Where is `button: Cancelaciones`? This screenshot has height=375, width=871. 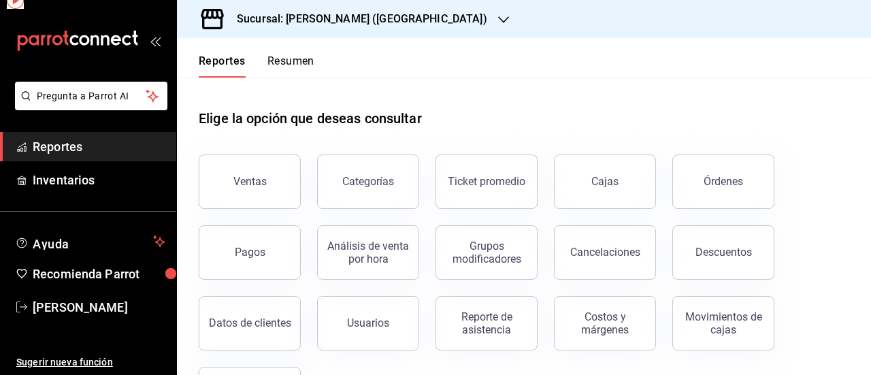 button: Cancelaciones is located at coordinates (605, 252).